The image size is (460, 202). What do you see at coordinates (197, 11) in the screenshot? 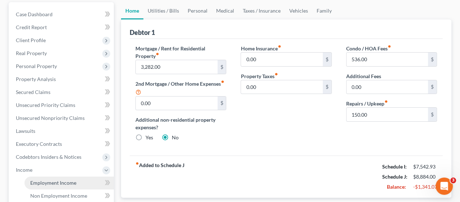
I see `a: Personal` at bounding box center [197, 11].